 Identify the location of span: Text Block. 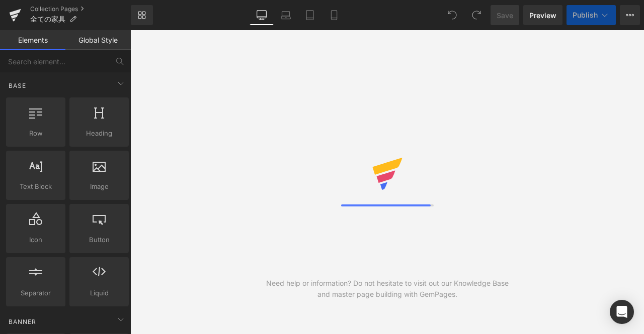
(36, 187).